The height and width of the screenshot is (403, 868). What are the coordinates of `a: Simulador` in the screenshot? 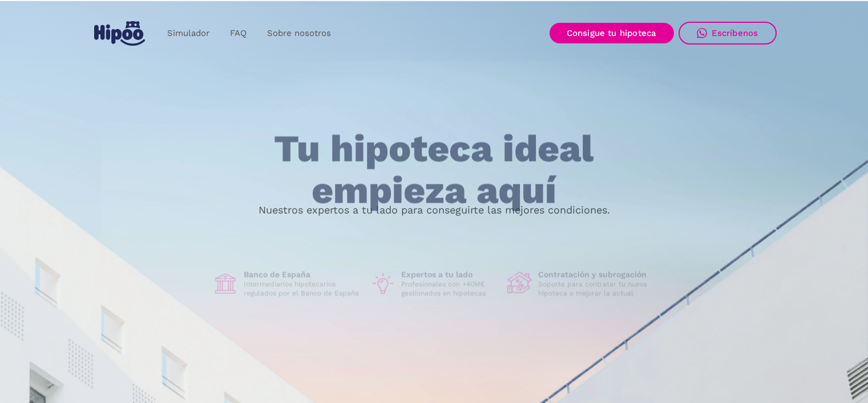 It's located at (188, 33).